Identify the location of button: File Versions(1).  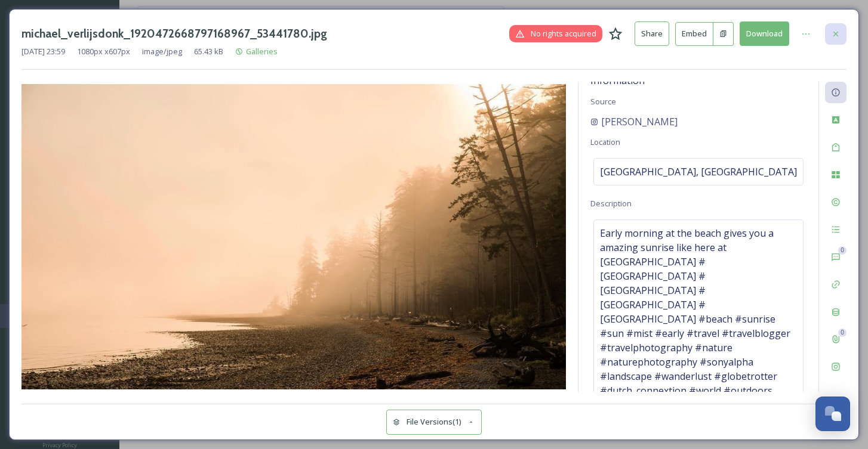
(434, 422).